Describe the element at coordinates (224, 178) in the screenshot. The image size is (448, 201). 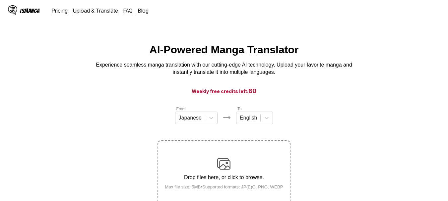
I see `p: Drop files here, or click to browse.` at that location.